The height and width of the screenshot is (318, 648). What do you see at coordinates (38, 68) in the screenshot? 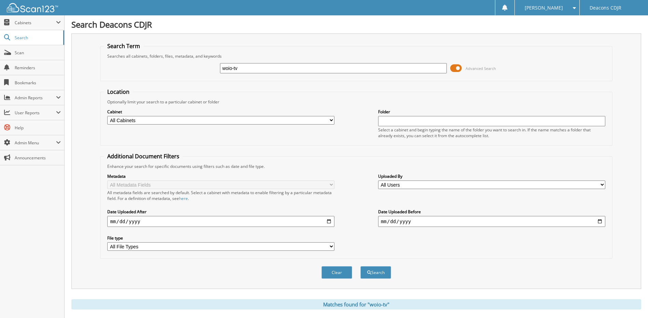
I see `span: Reminders` at bounding box center [38, 68].